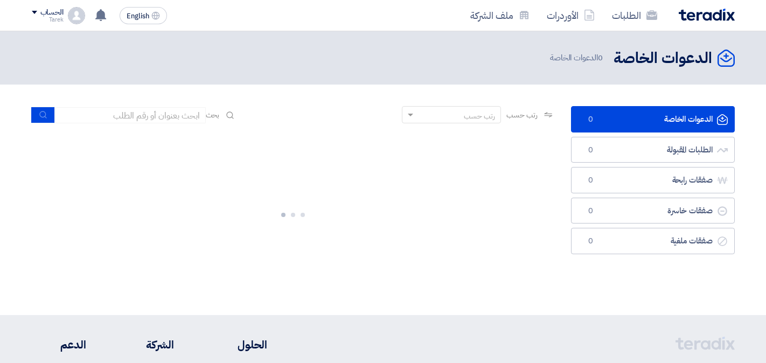  Describe the element at coordinates (706, 15) in the screenshot. I see `img: Teradix logo` at that location.